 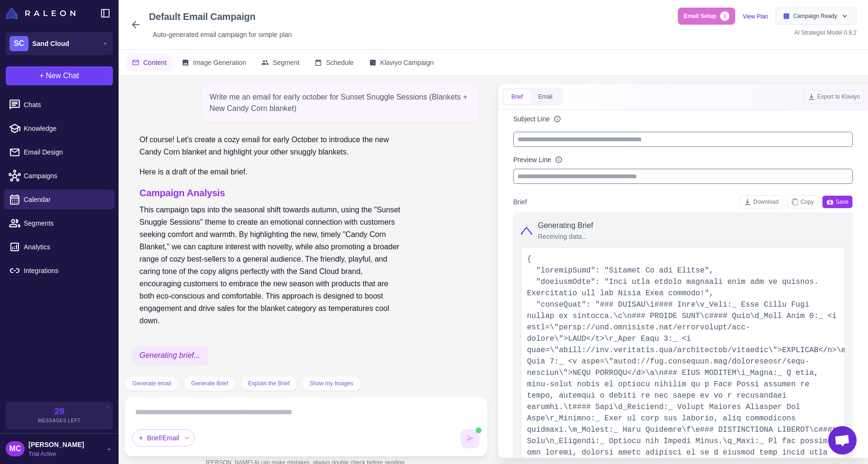 What do you see at coordinates (803, 202) in the screenshot?
I see `span: Copy` at bounding box center [803, 202].